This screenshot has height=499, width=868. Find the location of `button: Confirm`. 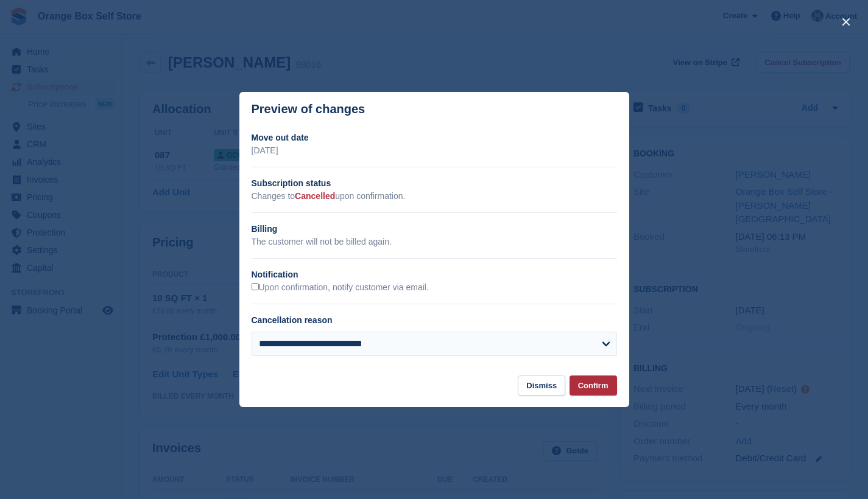

button: Confirm is located at coordinates (593, 385).